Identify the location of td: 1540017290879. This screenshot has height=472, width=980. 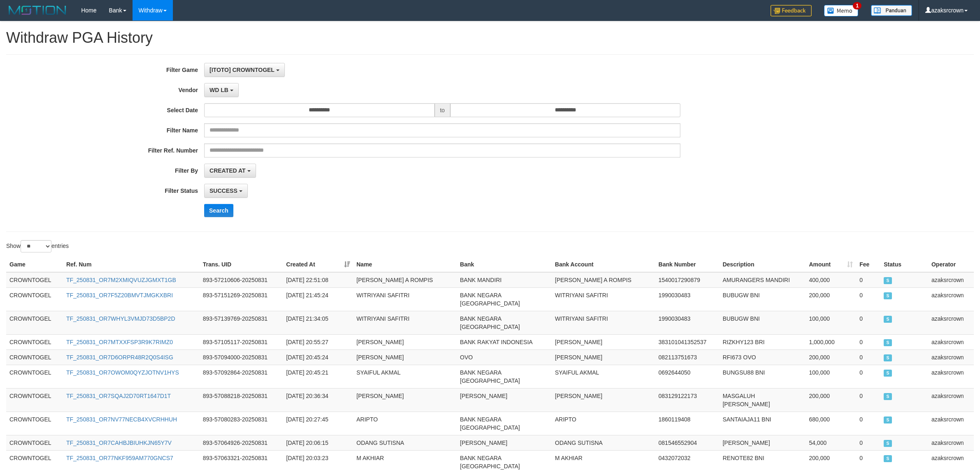
(687, 280).